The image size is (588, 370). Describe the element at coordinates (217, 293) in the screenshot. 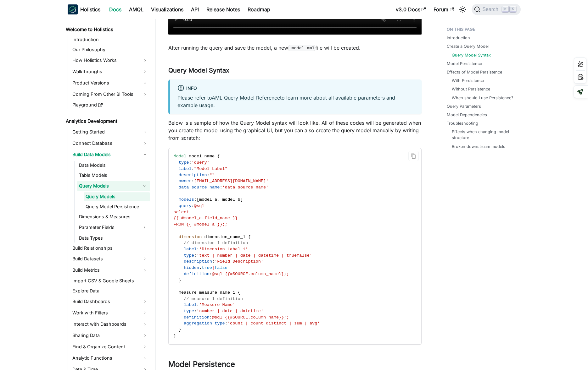

I see `span: measure_name_1` at that location.